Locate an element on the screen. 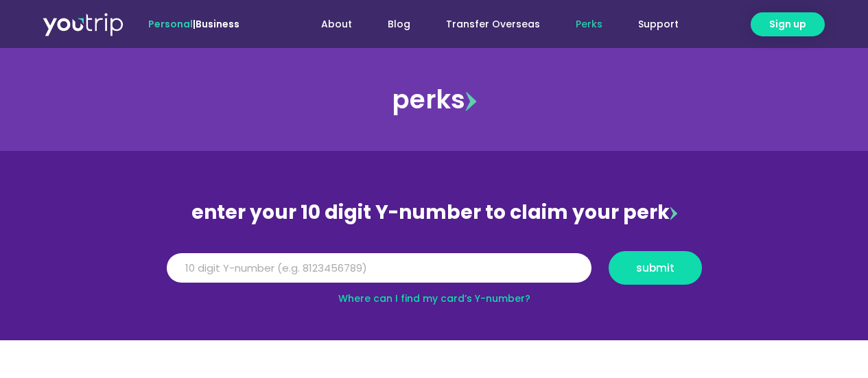 This screenshot has height=378, width=868. span: Sign up is located at coordinates (787, 24).